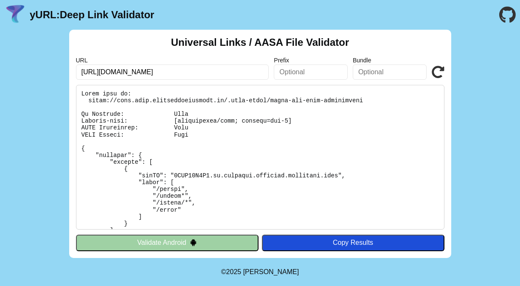 This screenshot has height=286, width=520. What do you see at coordinates (92, 15) in the screenshot?
I see `a: yURL:Deep Link Validator` at bounding box center [92, 15].